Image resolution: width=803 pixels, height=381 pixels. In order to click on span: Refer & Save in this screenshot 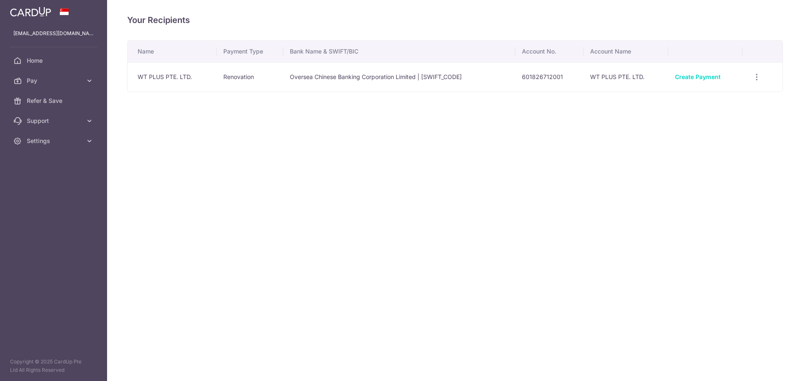, I will do `click(54, 101)`.